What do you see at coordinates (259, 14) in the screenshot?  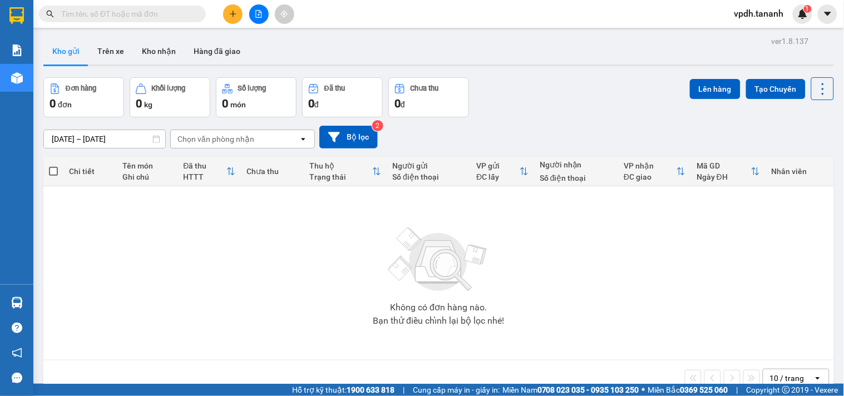 I see `button: file-add` at bounding box center [259, 14].